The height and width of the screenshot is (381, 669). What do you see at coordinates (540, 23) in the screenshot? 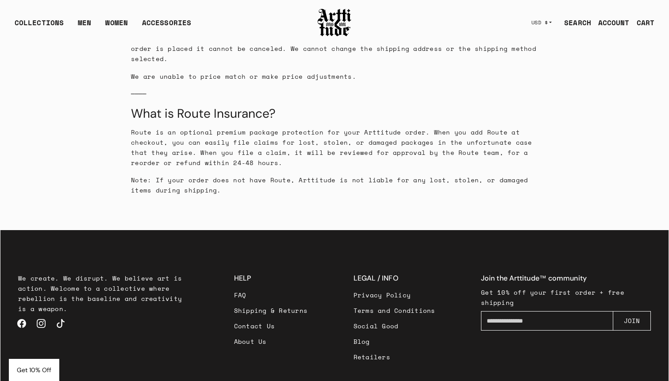
I see `span: USD $` at bounding box center [540, 23].